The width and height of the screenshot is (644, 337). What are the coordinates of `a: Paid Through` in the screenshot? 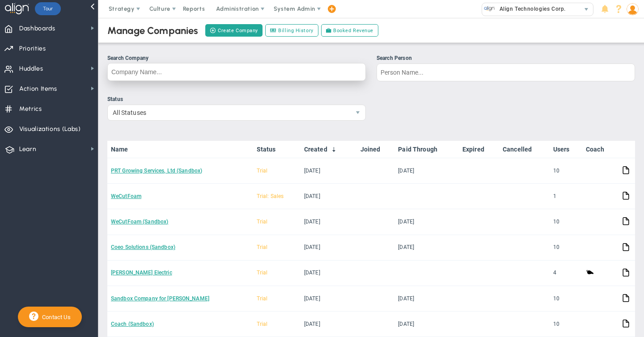 It's located at (426, 150).